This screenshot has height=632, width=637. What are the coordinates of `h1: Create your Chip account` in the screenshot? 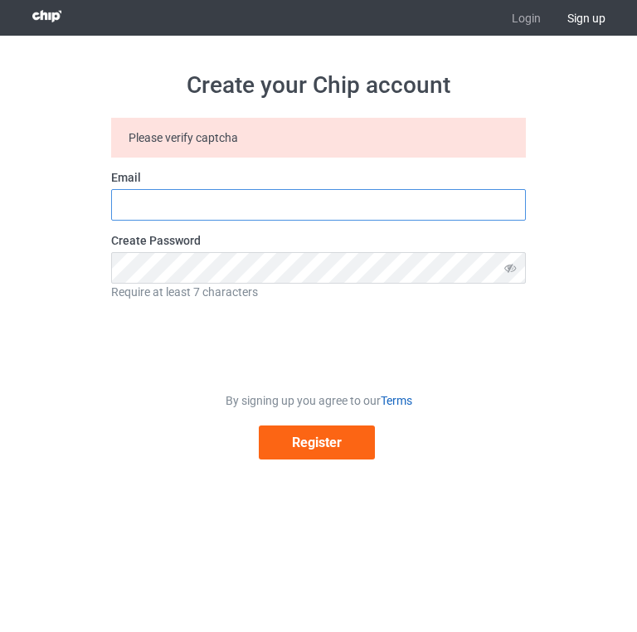 It's located at (319, 85).